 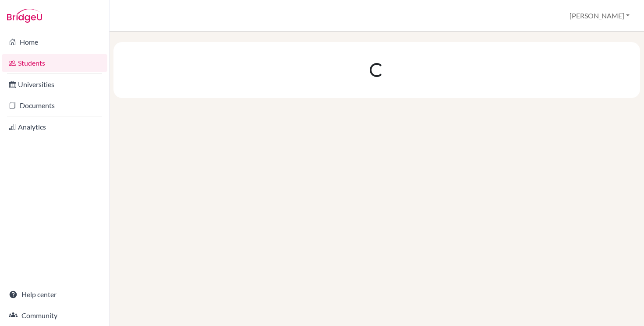 What do you see at coordinates (54, 295) in the screenshot?
I see `a: Help center` at bounding box center [54, 295].